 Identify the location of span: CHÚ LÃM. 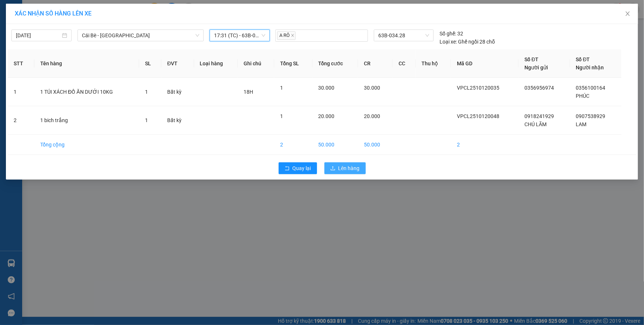
(535, 124).